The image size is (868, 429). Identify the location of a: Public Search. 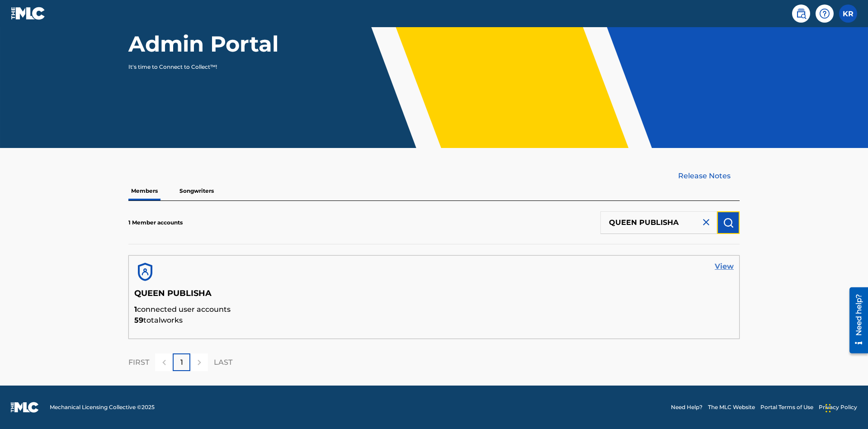
(801, 14).